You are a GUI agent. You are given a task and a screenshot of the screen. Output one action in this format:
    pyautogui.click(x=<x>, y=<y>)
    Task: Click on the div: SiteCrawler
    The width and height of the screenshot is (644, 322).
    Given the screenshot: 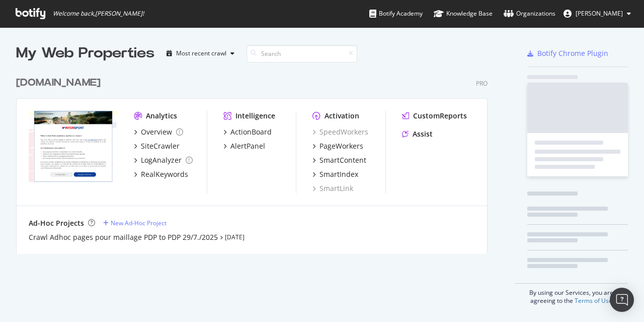 What is the action you would take?
    pyautogui.click(x=160, y=146)
    